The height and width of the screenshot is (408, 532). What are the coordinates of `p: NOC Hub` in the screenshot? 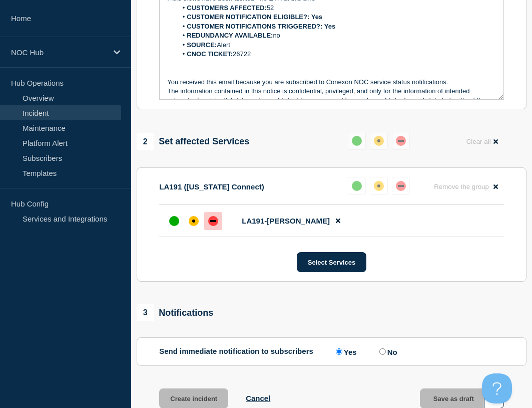 It's located at (59, 52).